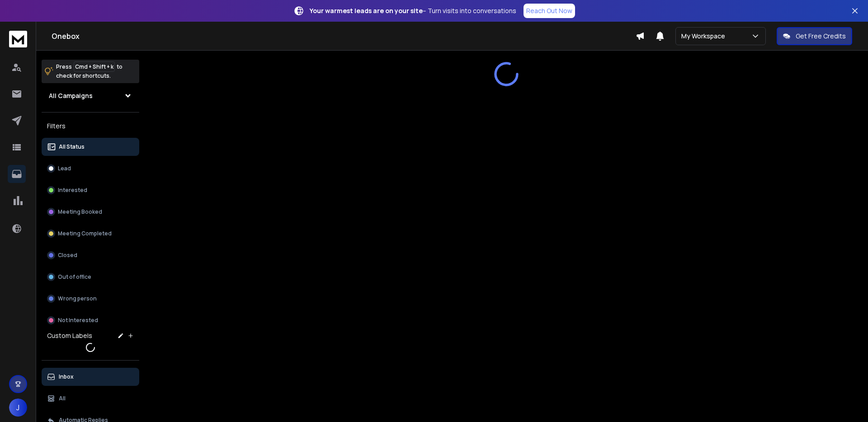 The height and width of the screenshot is (422, 868). Describe the element at coordinates (77, 321) in the screenshot. I see `p: Not Interested` at that location.